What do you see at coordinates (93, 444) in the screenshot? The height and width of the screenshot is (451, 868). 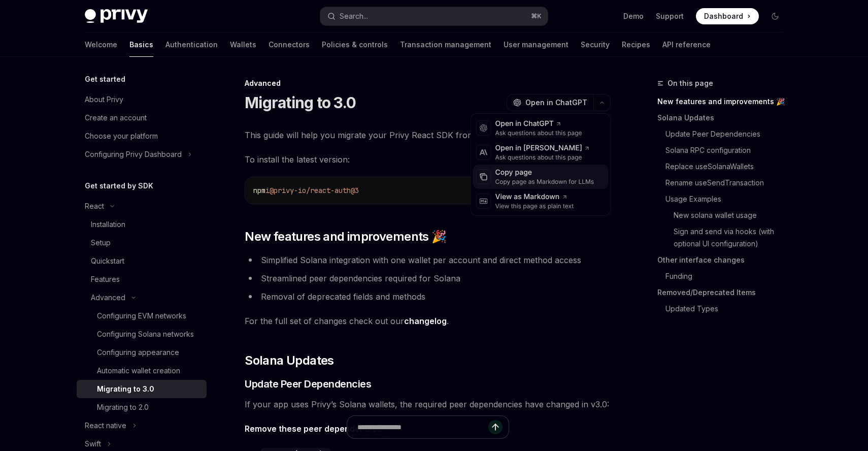 I see `div: Swift` at bounding box center [93, 444].